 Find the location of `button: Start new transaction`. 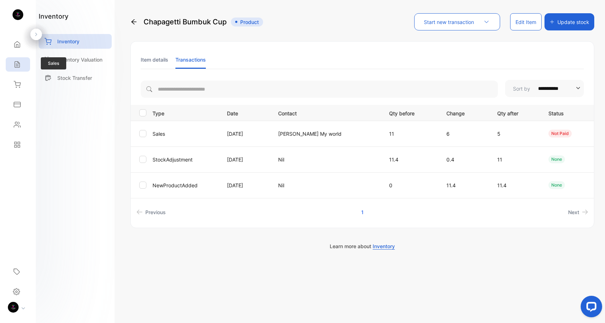

button: Start new transaction is located at coordinates (457, 22).